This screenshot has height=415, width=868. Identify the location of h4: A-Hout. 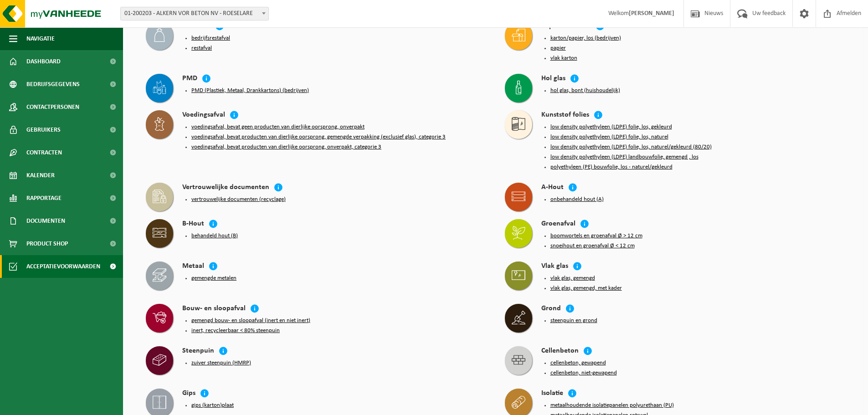
(552, 187).